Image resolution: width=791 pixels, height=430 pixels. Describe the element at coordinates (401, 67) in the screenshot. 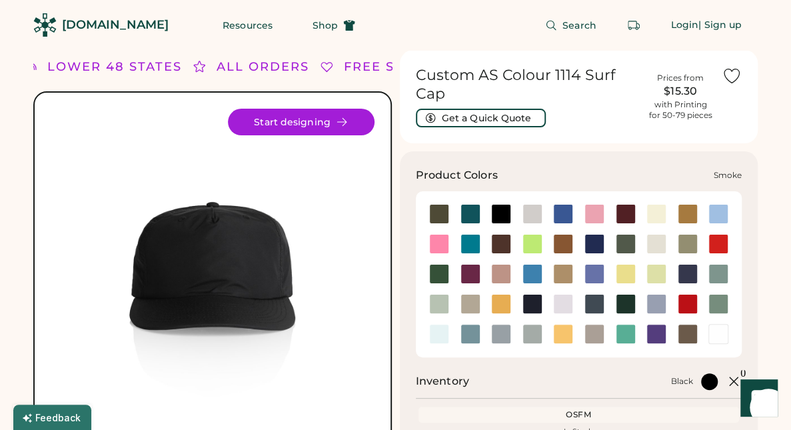

I see `div: FREE SHIPPING` at that location.